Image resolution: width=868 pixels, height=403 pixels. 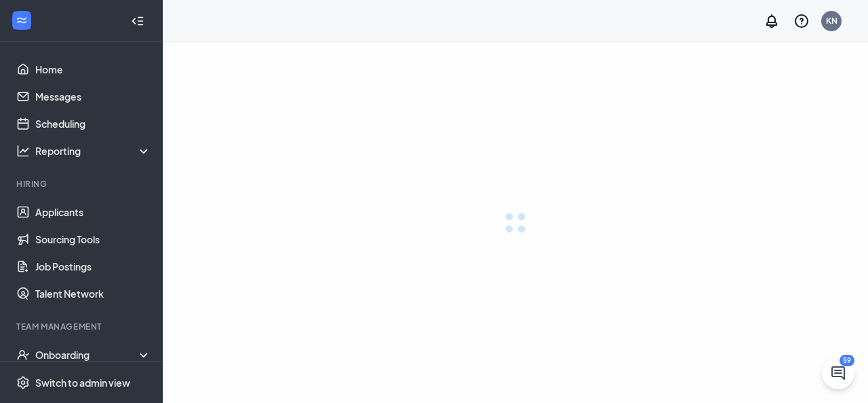 What do you see at coordinates (82, 326) in the screenshot?
I see `div: Team Management` at bounding box center [82, 326].